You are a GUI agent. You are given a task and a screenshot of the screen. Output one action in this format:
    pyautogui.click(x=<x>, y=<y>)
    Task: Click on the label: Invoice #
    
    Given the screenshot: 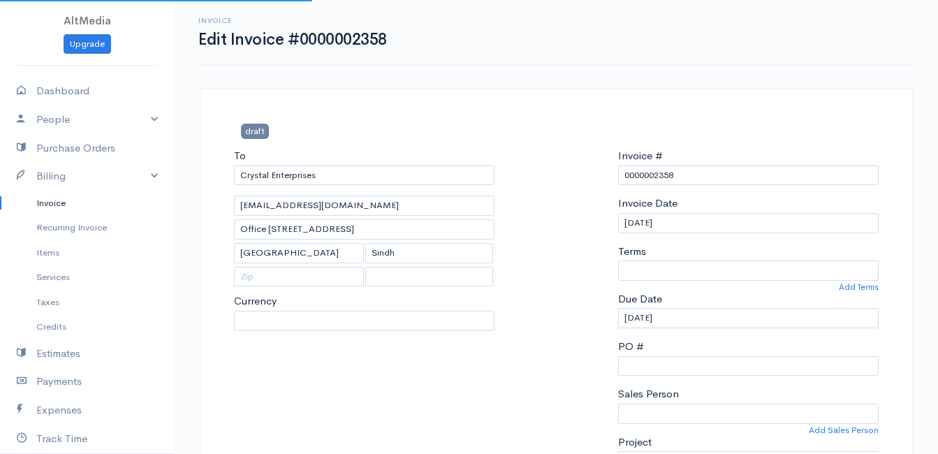 What is the action you would take?
    pyautogui.click(x=640, y=156)
    